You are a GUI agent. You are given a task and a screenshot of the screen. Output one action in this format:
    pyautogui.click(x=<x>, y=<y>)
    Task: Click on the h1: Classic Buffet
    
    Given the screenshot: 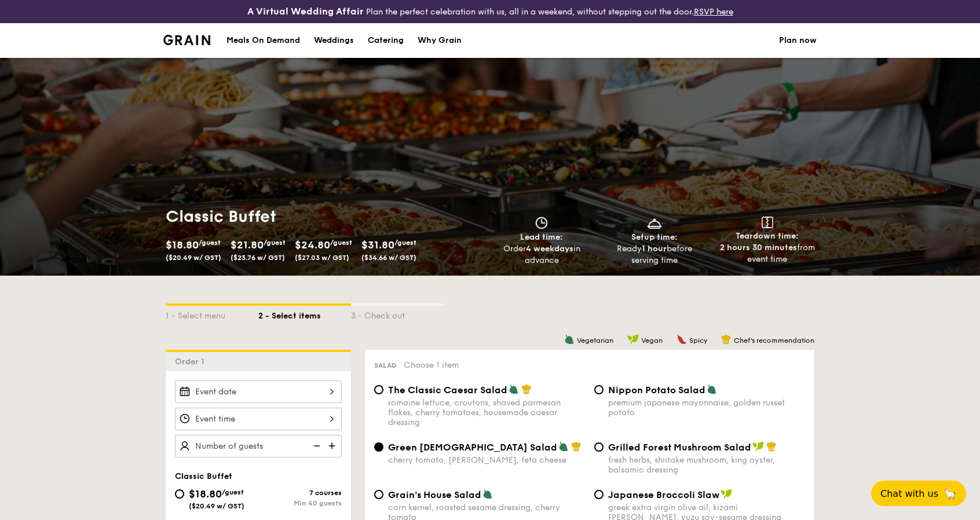 What is the action you would take?
    pyautogui.click(x=326, y=217)
    